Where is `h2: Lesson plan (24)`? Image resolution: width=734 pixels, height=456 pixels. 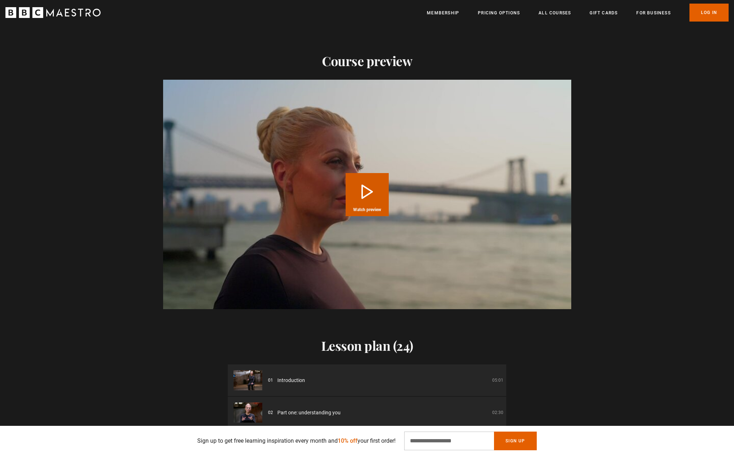
h2: Lesson plan (24) is located at coordinates (367, 346).